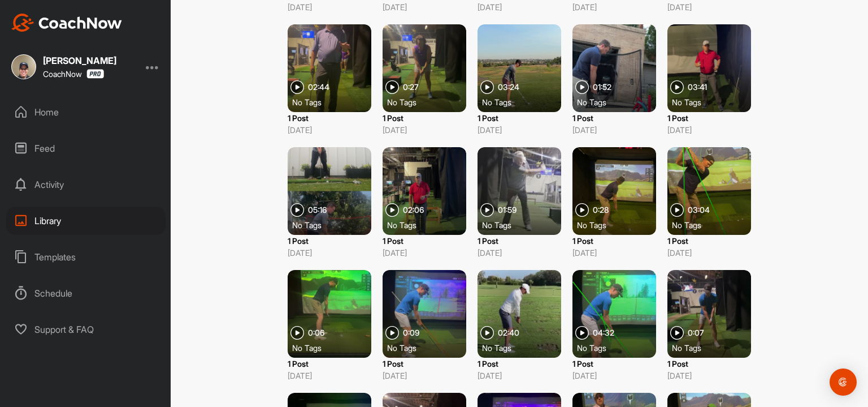 The width and height of the screenshot is (868, 407). I want to click on img: CoachNow, so click(67, 23).